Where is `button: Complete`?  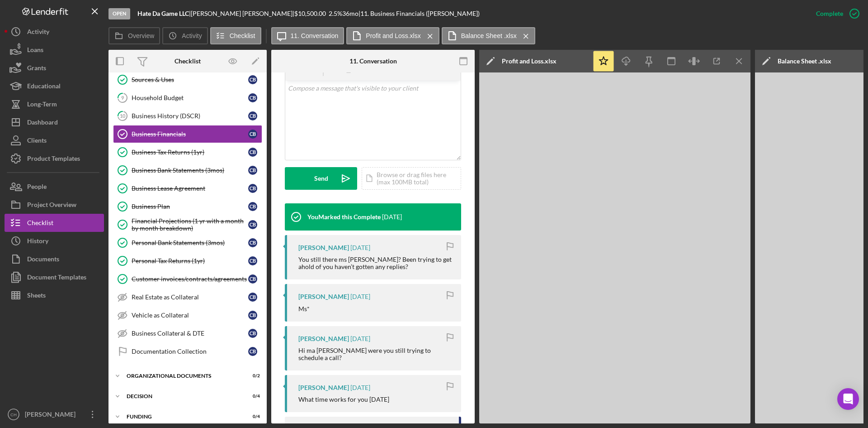 button: Complete is located at coordinates (835, 14).